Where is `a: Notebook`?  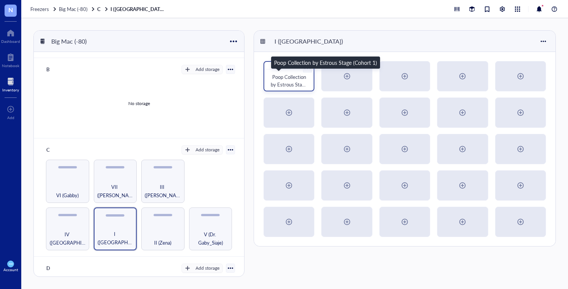
a: Notebook is located at coordinates (11, 60).